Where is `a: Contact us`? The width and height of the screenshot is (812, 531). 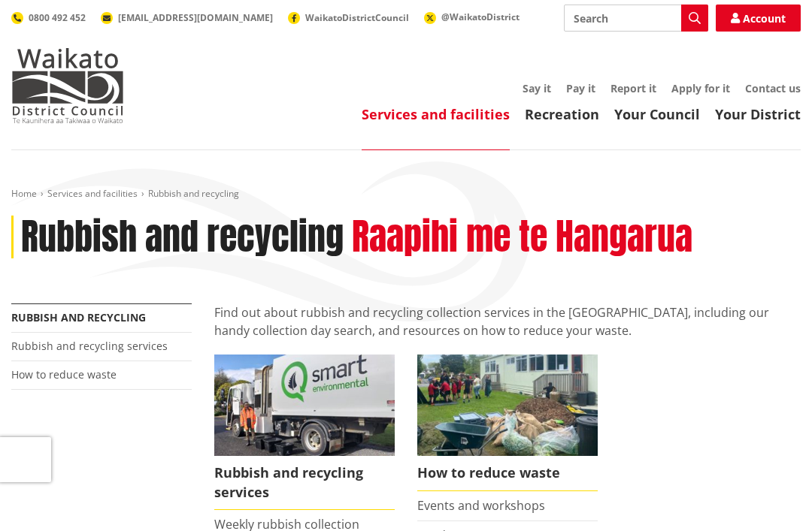 a: Contact us is located at coordinates (773, 88).